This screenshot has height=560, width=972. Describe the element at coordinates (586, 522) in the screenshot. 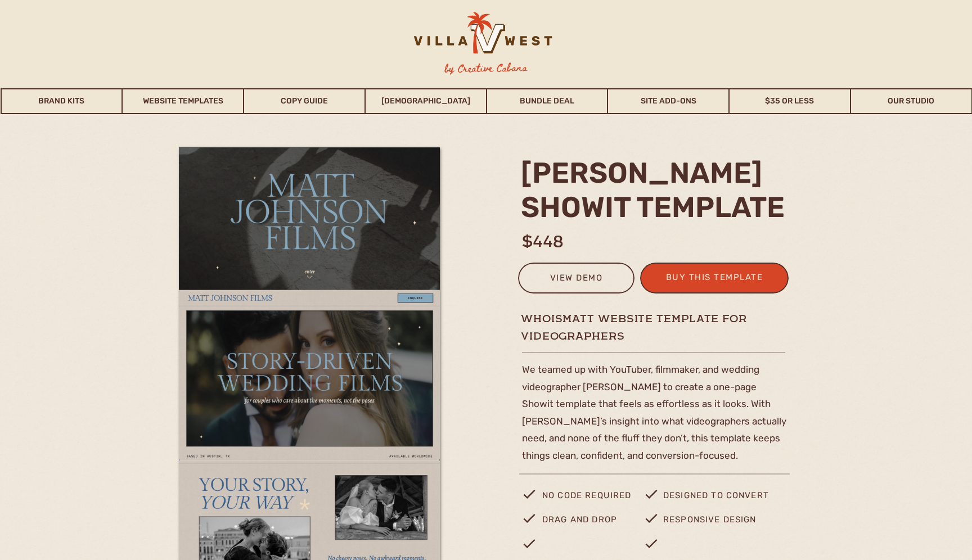

I see `p: drag and drop` at that location.